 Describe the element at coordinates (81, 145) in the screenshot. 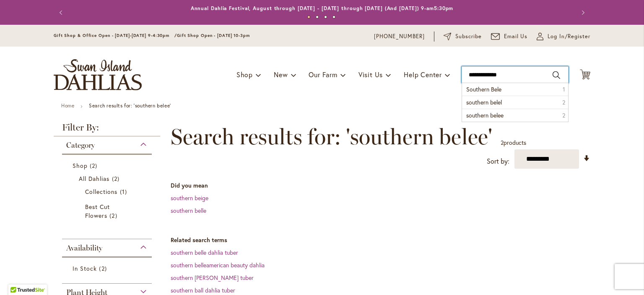

I see `span: Category` at that location.